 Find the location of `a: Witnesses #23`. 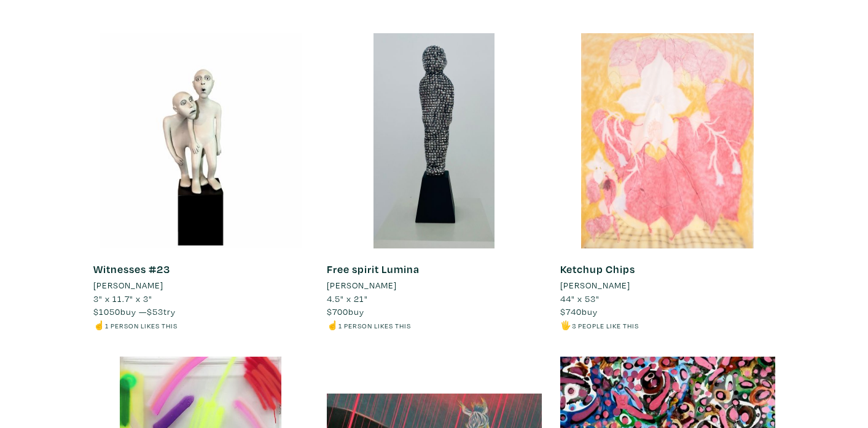

a: Witnesses #23 is located at coordinates (131, 269).